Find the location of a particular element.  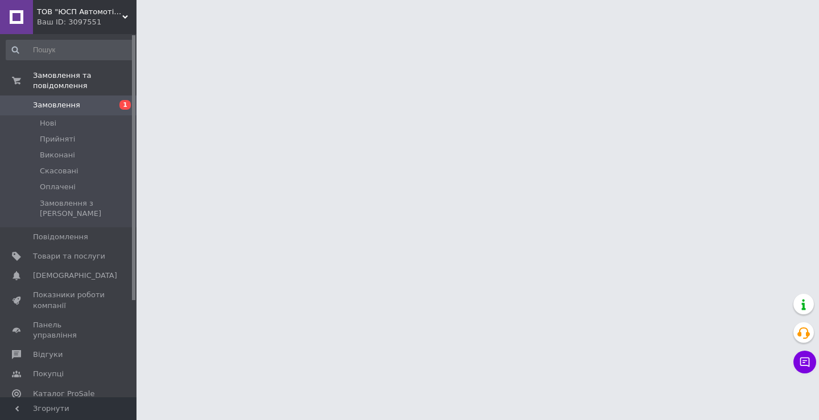

span: Оплачені is located at coordinates (57, 187).